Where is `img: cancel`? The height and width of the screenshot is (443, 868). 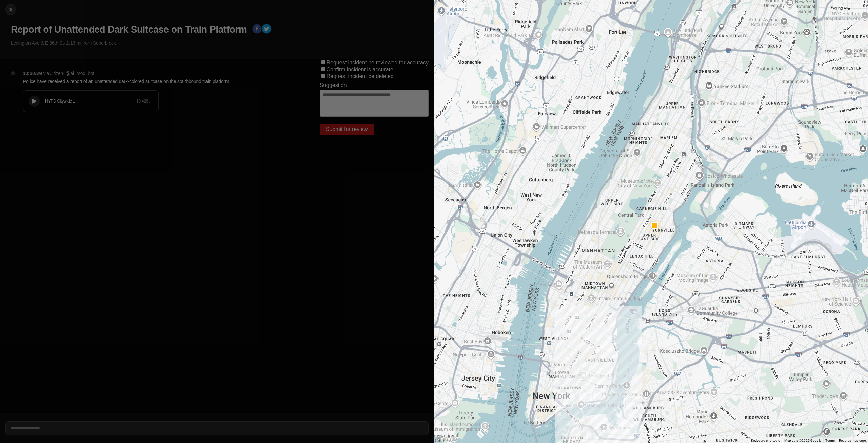
img: cancel is located at coordinates (11, 9).